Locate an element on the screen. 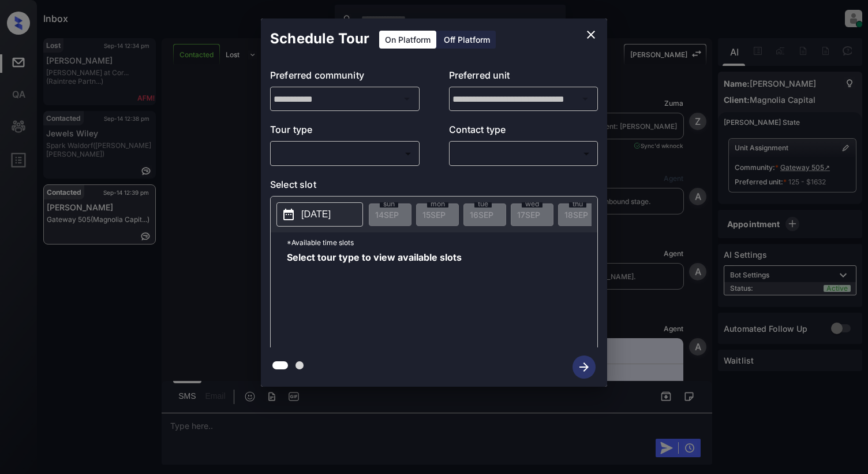 This screenshot has height=474, width=868. button: close is located at coordinates (592, 35).